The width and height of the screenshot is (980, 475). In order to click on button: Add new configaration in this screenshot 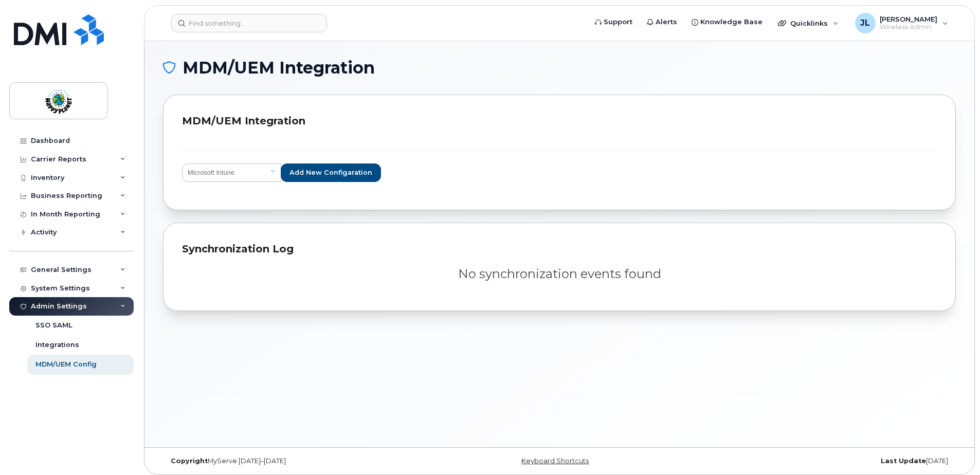, I will do `click(331, 173)`.